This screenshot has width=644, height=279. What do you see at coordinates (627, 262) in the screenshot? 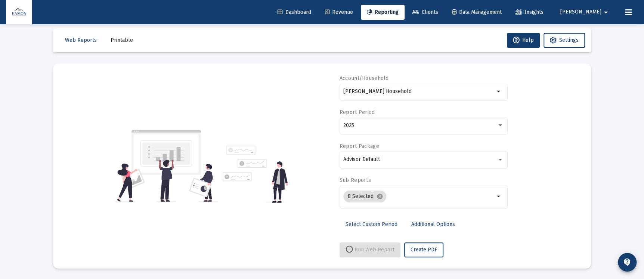
I see `mat-icon: contact_support` at bounding box center [627, 262].